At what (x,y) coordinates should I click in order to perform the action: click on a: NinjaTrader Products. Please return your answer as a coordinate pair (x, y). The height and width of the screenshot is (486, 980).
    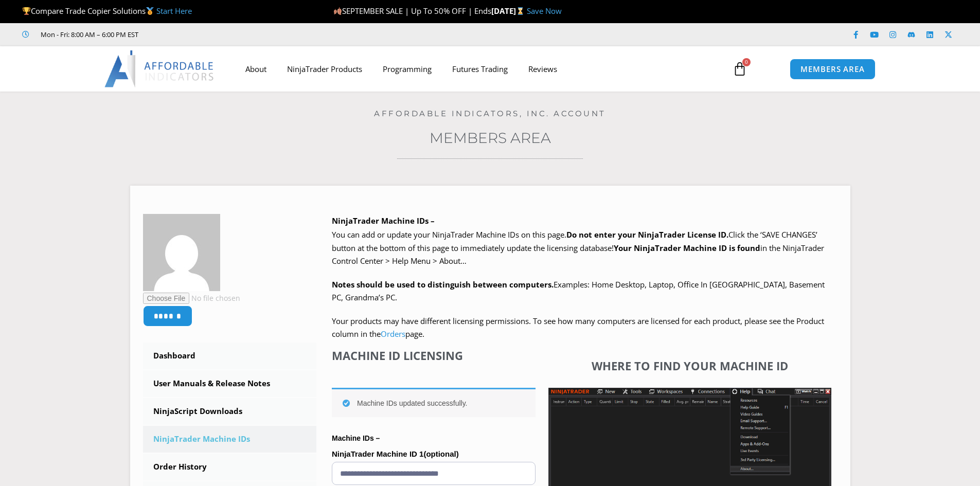
    Looking at the image, I should click on (324, 69).